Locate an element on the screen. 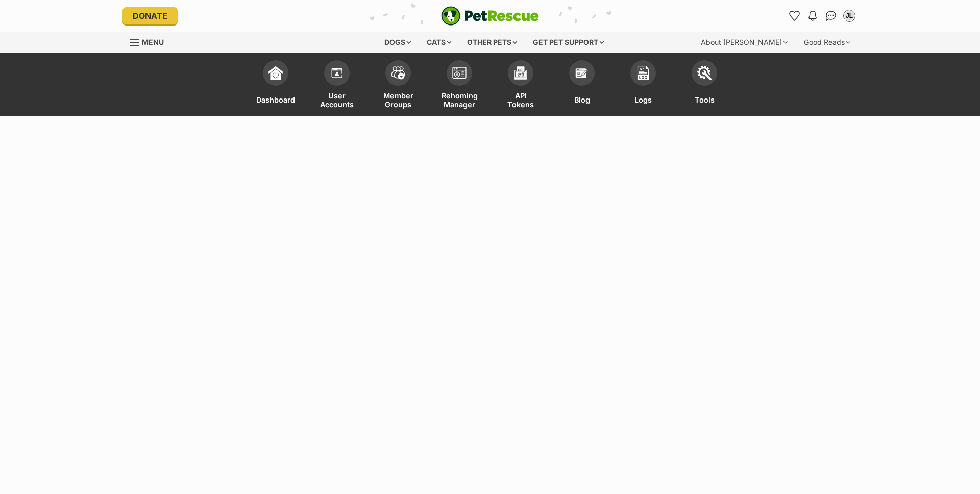  img: logo-e224e6f780fb5917bec1dbf3a21bbac754714ae5b6737aabdf751b685950b380.svg is located at coordinates (490, 16).